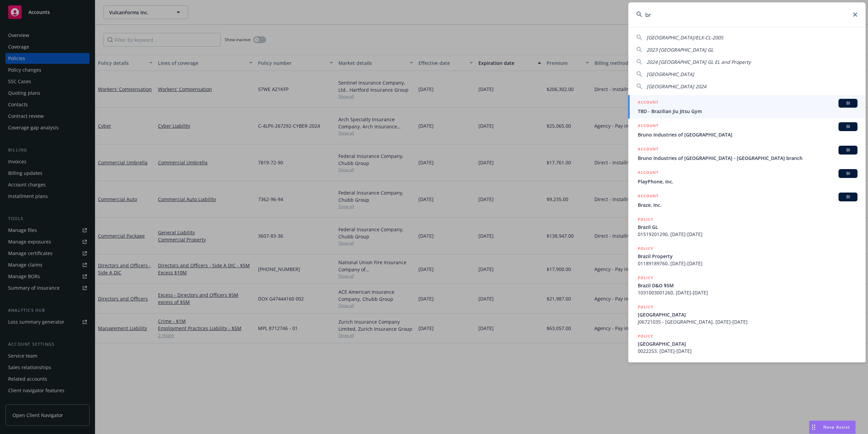 The width and height of the screenshot is (868, 434). What do you see at coordinates (814, 427) in the screenshot?
I see `div: Drag to move` at bounding box center [814, 427].